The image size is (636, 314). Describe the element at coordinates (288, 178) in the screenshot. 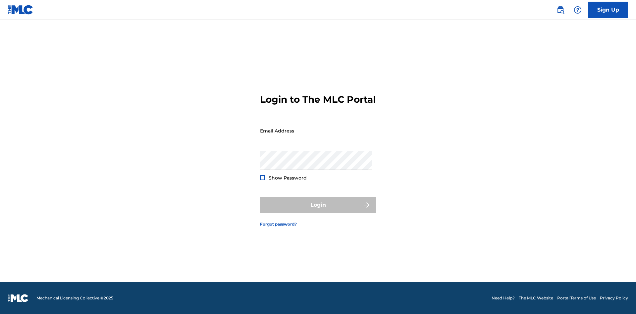

I see `span: Show Password` at that location.